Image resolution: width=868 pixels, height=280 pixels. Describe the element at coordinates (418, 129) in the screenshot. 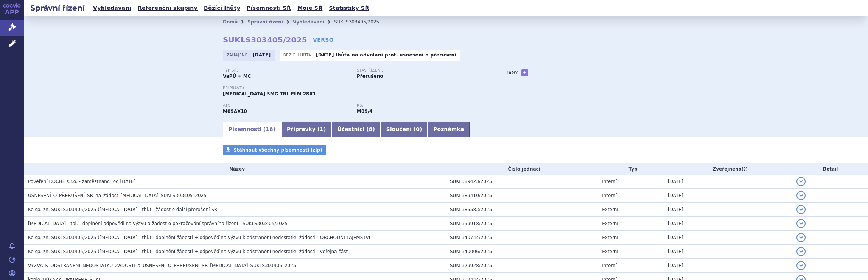

I see `span: 0` at that location.